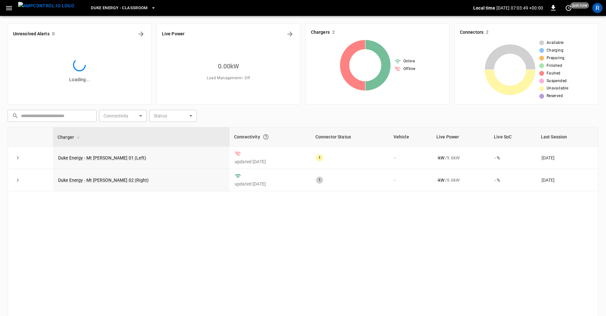  I want to click on span: Suspended, so click(557, 81).